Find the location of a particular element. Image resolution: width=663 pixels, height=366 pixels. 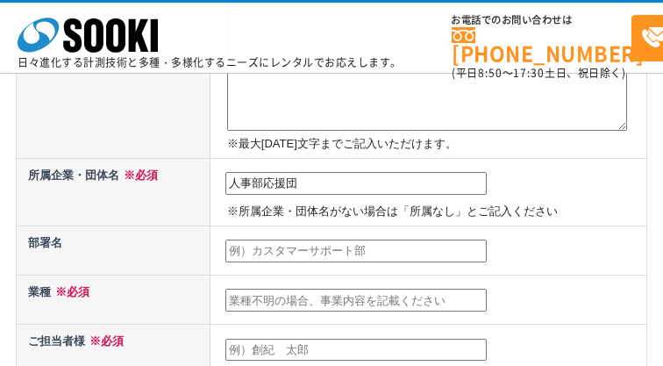

input: 例）株式会社ソーキ is located at coordinates (356, 183).